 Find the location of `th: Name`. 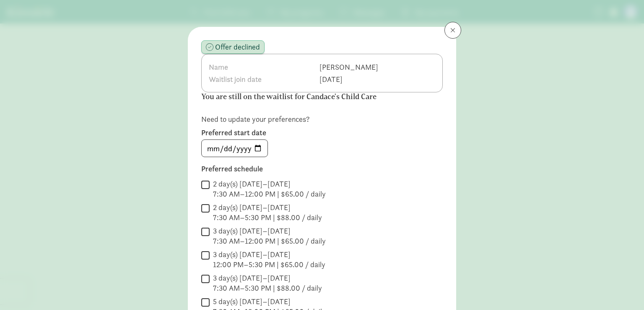

th: Name is located at coordinates (263, 66).